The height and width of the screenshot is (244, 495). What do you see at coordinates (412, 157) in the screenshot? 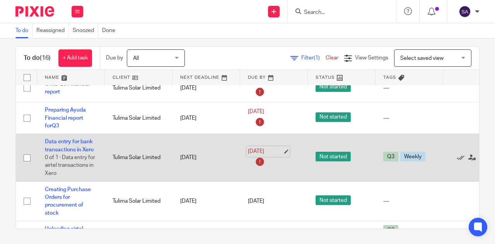
I see `span: Weekly` at bounding box center [412, 157].